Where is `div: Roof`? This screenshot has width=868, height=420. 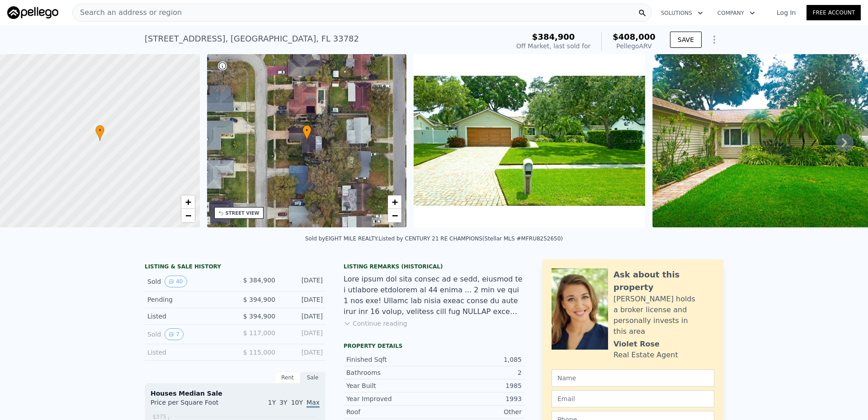
div: Roof is located at coordinates (390, 412).